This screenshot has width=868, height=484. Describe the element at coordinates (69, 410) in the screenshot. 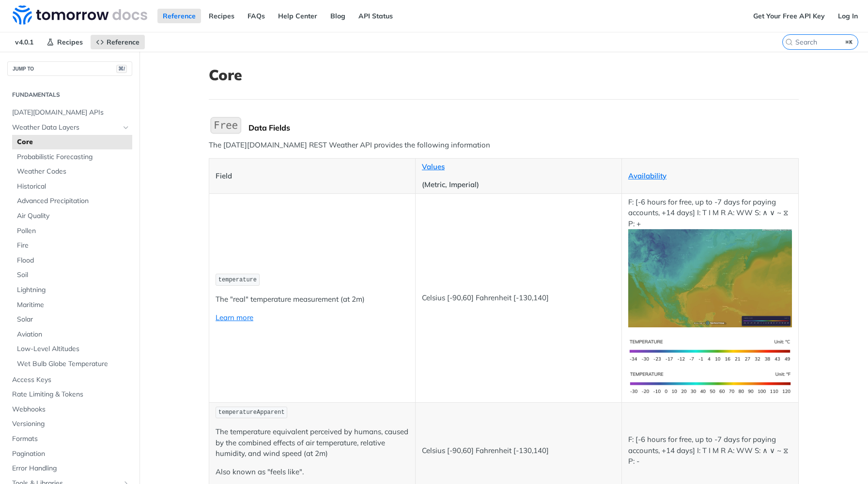

I see `a: Webhooks` at that location.